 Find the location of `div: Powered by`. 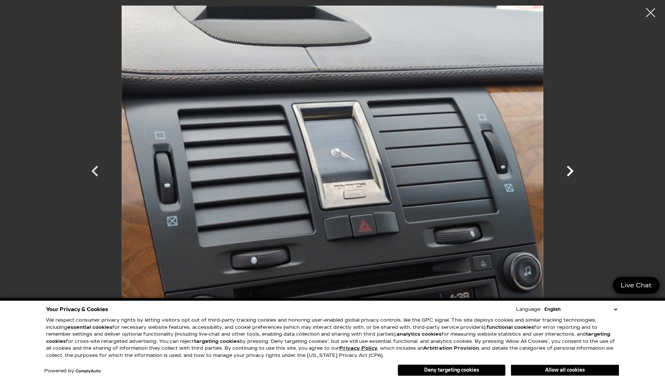

div: Powered by is located at coordinates (72, 371).